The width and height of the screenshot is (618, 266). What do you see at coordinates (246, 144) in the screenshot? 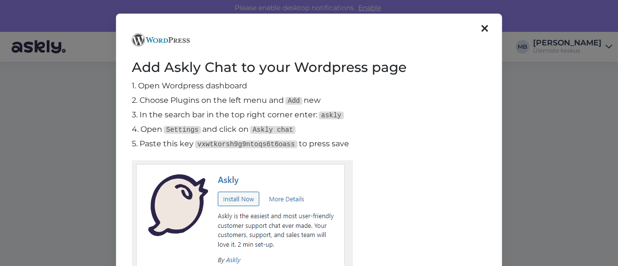
I see `code: vxwtkorsh9g9ntoqs6t6oass` at bounding box center [246, 144].